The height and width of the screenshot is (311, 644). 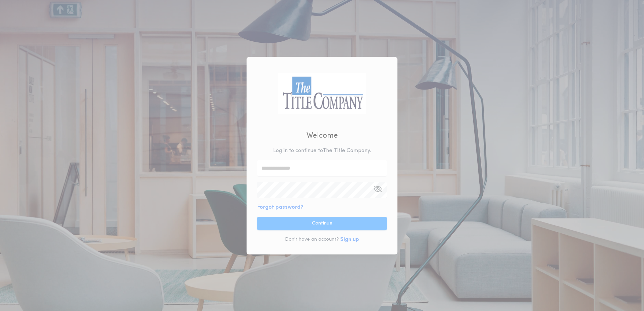 What do you see at coordinates (322, 223) in the screenshot?
I see `button: Continue` at bounding box center [322, 223].